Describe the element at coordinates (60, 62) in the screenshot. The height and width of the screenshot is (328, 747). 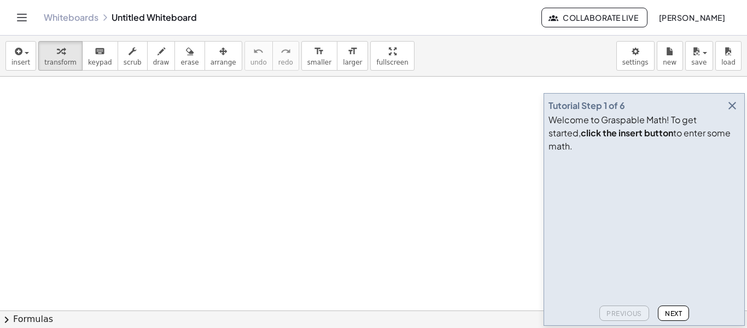
I see `span: transform` at that location.